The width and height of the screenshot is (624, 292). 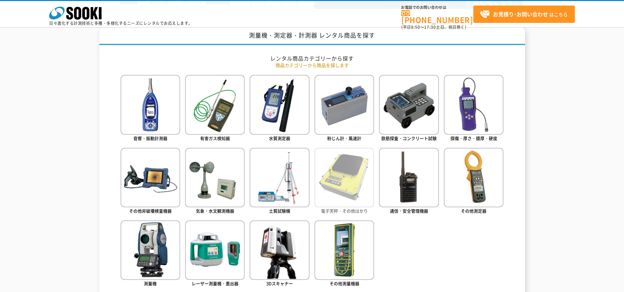 What do you see at coordinates (215, 182) in the screenshot?
I see `a: 気象・水文観測機器` at bounding box center [215, 182].